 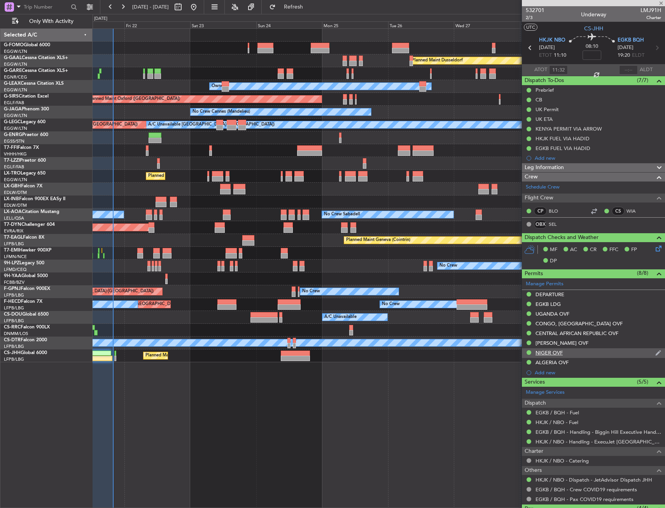 What do you see at coordinates (12, 340) in the screenshot?
I see `span: CS-DTR` at bounding box center [12, 340].